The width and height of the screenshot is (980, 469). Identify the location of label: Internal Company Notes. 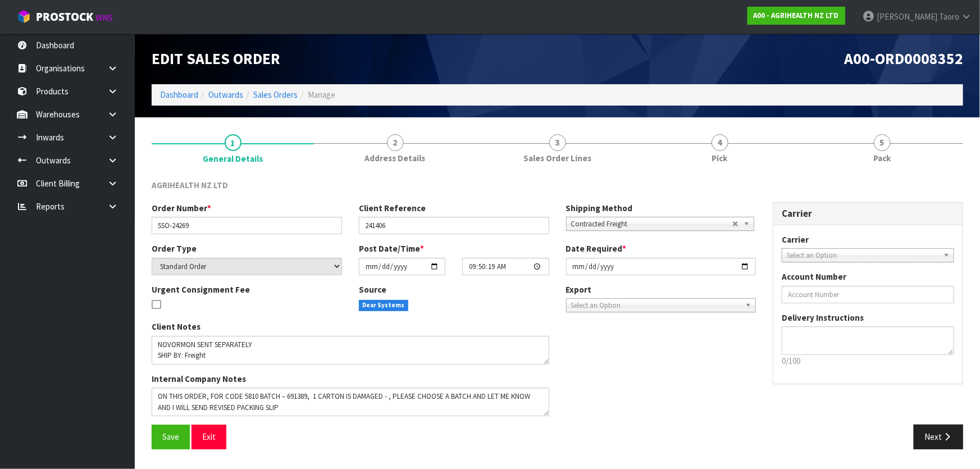
(198, 378).